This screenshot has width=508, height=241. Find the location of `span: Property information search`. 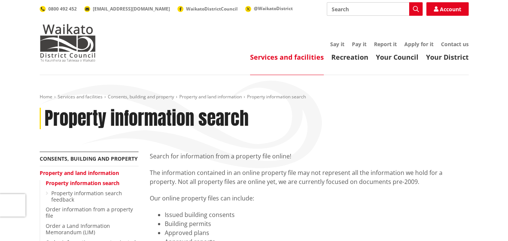

span: Property information search is located at coordinates (276, 96).